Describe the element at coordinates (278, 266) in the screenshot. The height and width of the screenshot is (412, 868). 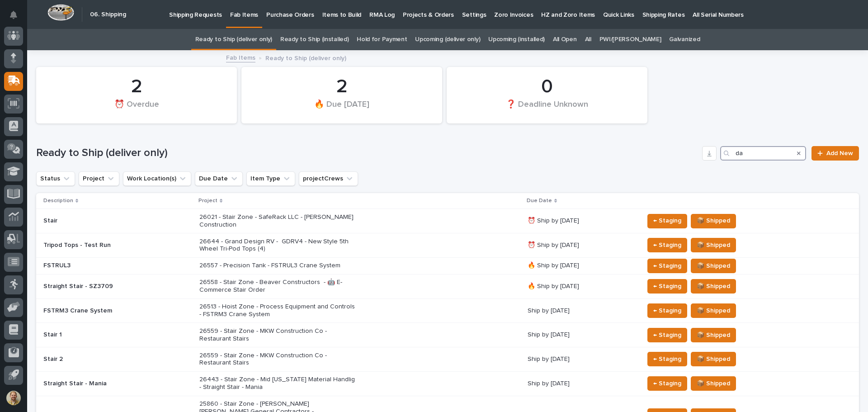
I see `p: 26557 - Precision Tank - FSTRUL3 Crane System` at that location.